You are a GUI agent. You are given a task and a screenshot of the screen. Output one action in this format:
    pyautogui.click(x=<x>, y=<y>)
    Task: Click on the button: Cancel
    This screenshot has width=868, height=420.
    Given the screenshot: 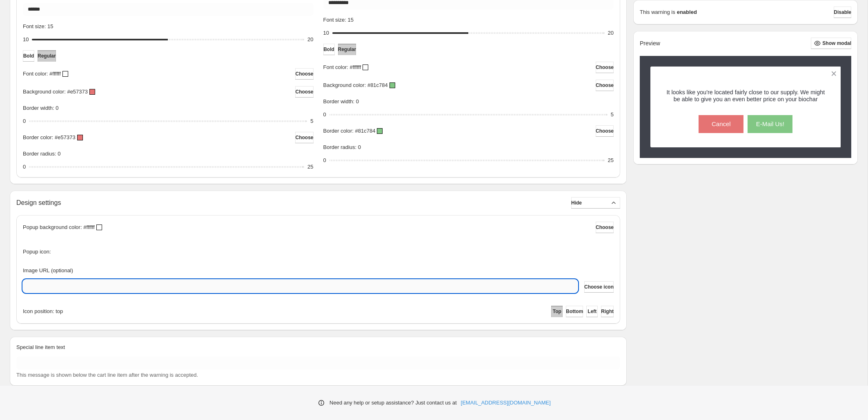 What is the action you would take?
    pyautogui.click(x=721, y=124)
    